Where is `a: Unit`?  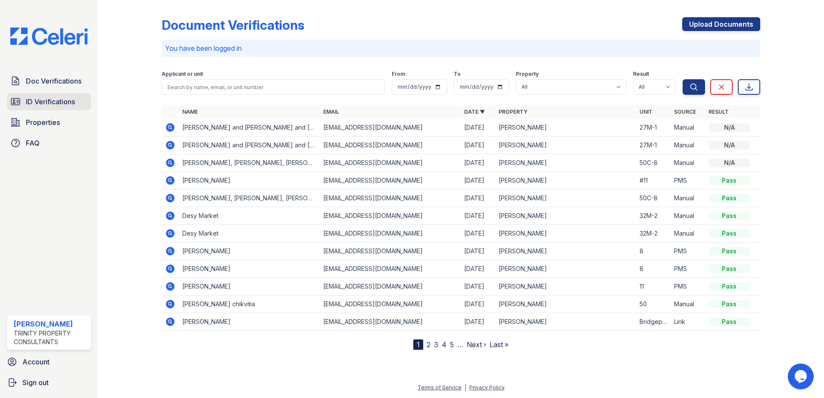
a: Unit is located at coordinates (646, 112).